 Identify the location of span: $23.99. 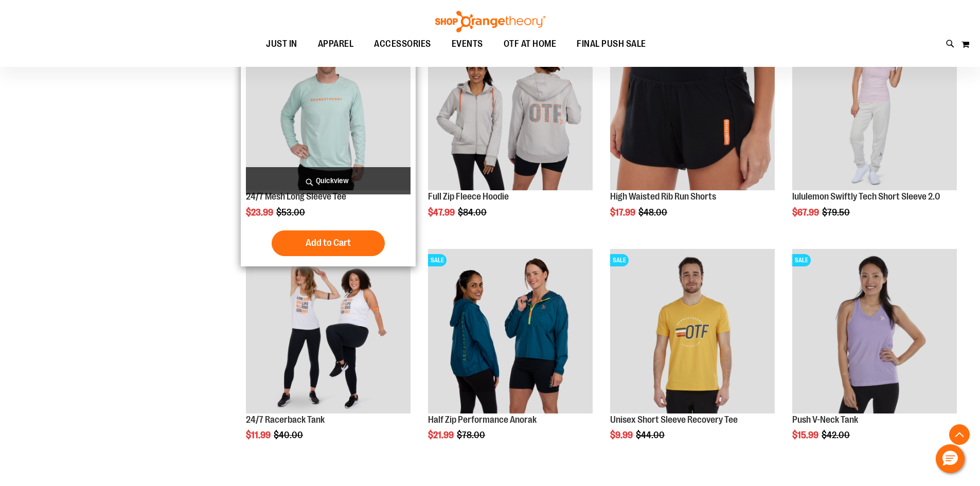
(260, 213).